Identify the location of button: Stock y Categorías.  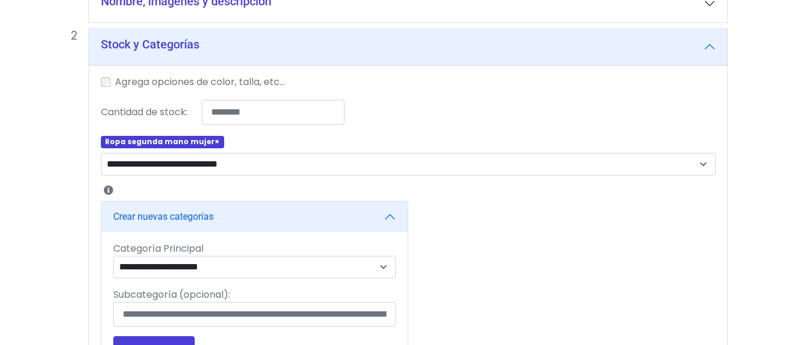
(408, 47).